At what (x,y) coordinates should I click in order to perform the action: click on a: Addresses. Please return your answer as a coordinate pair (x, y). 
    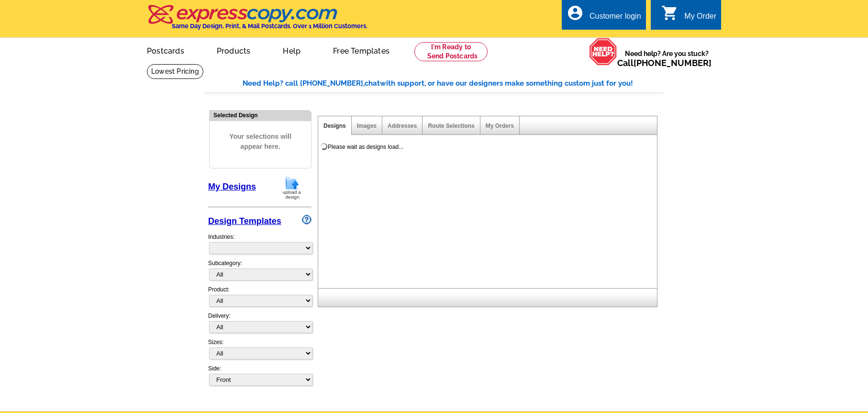
    Looking at the image, I should click on (402, 126).